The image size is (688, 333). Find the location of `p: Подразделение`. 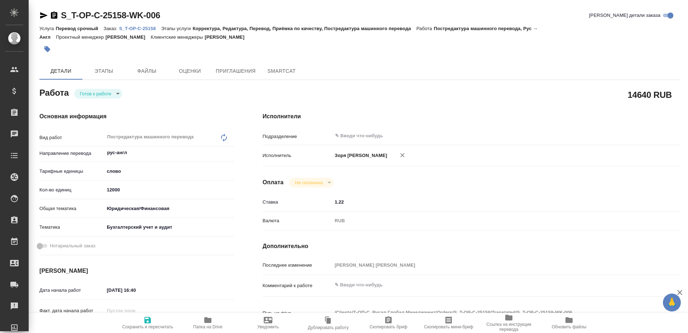

p: Подразделение is located at coordinates (297, 137).